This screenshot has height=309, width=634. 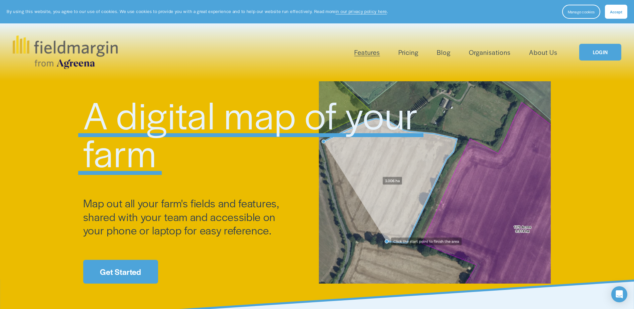 I want to click on a: Pricing, so click(x=409, y=52).